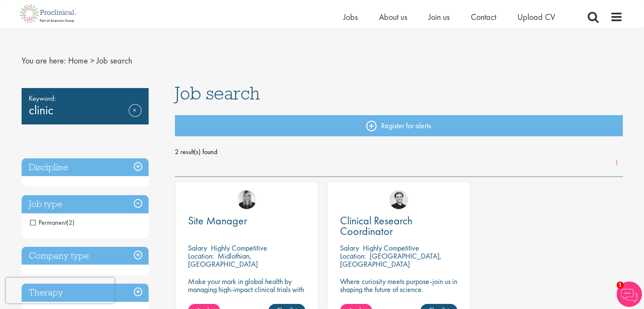  Describe the element at coordinates (85, 98) in the screenshot. I see `span: Keyword:` at that location.